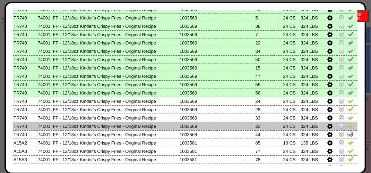 Image resolution: width=371 pixels, height=173 pixels. I want to click on td: A15A2, so click(25, 143).